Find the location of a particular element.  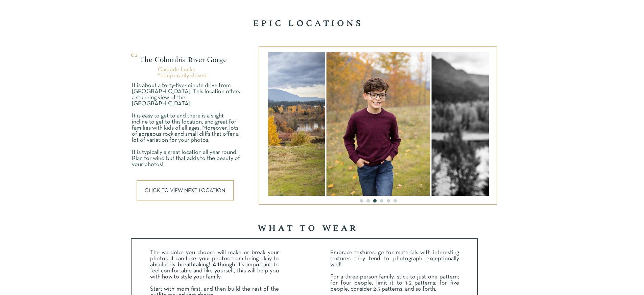

li: Page dot 1 is located at coordinates (361, 201).